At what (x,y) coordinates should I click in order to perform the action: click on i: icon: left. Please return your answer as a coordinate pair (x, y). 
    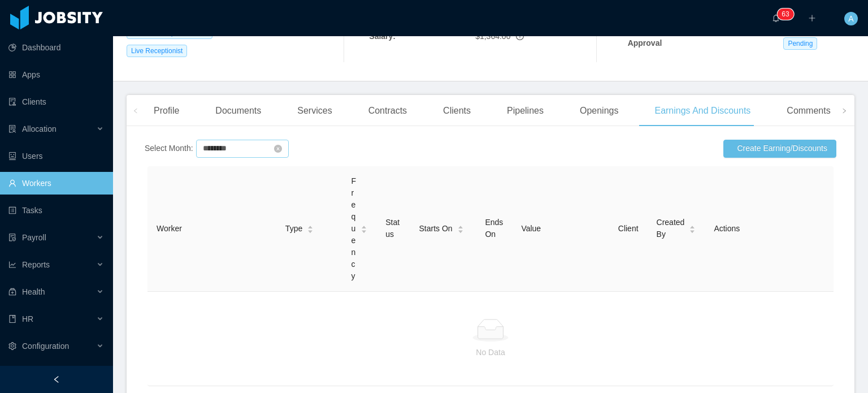
    Looking at the image, I should click on (136, 110).